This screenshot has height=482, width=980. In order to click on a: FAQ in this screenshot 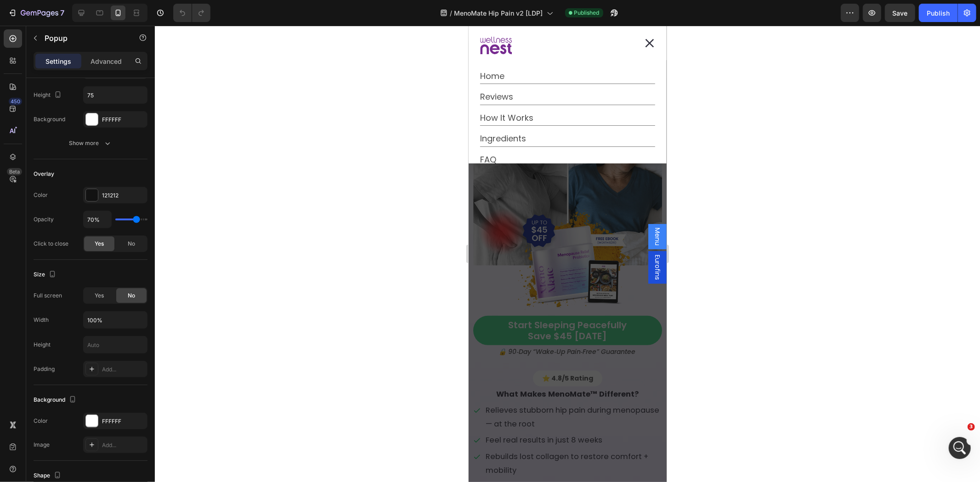, I will do `click(25, 134)`.